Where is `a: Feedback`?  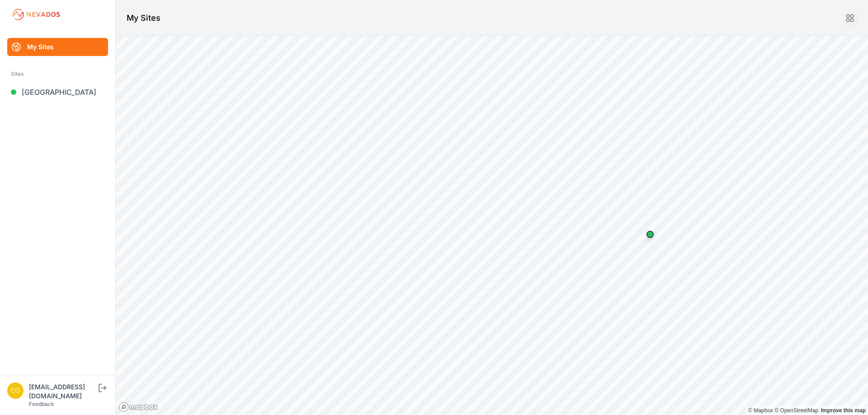 a: Feedback is located at coordinates (41, 404).